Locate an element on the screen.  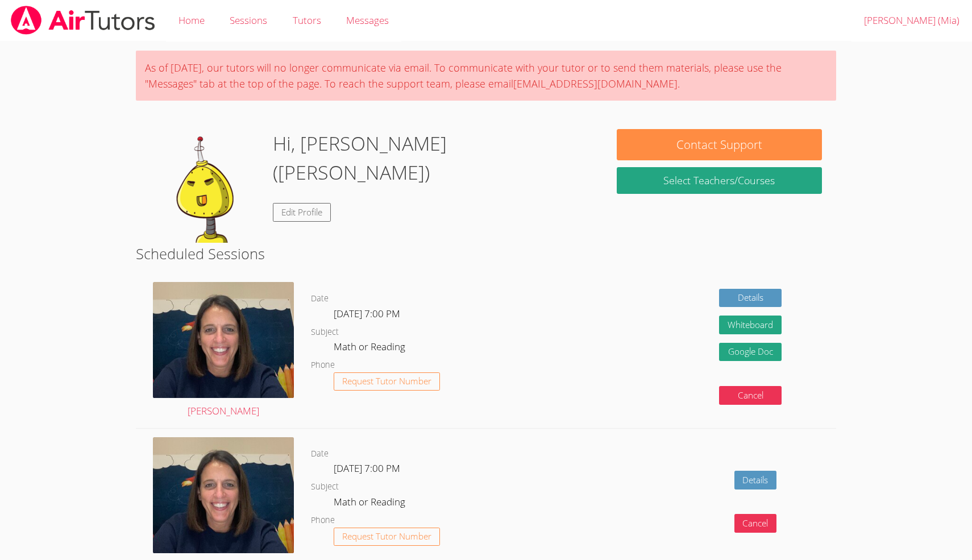
button: Whiteboard is located at coordinates (751, 325).